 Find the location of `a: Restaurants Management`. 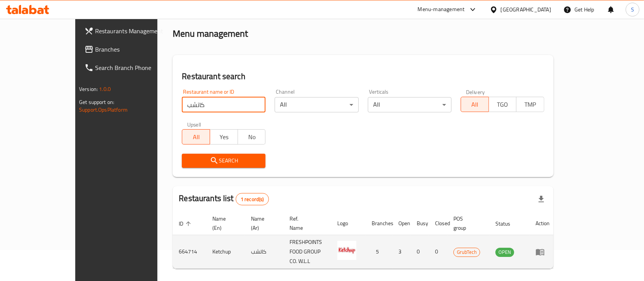

a: Restaurants Management is located at coordinates (131, 31).